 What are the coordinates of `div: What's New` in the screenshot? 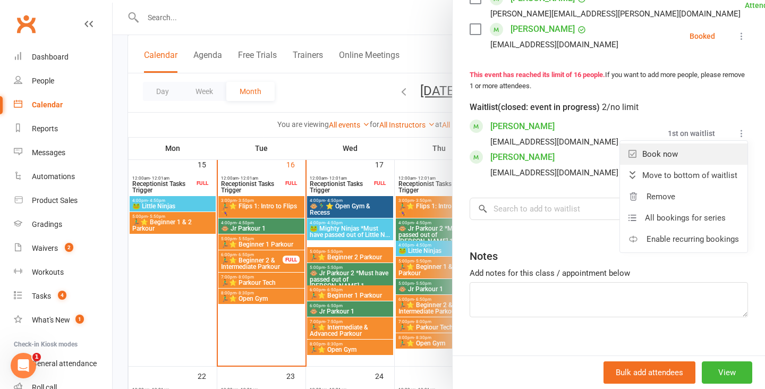 It's located at (51, 320).